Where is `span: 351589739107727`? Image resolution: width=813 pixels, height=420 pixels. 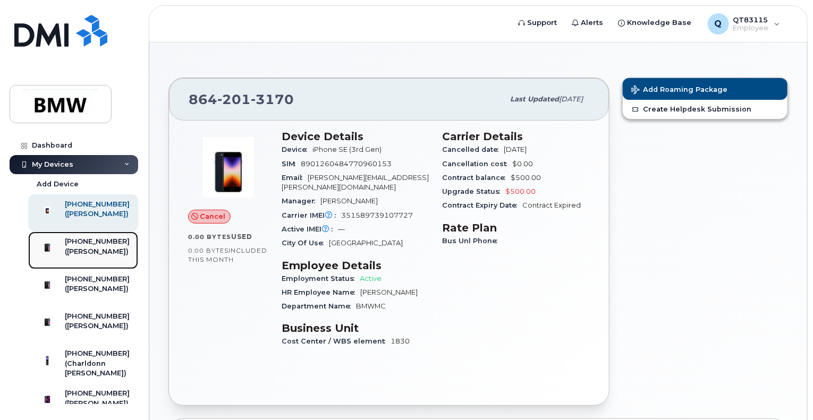
span: 351589739107727 is located at coordinates (377, 215).